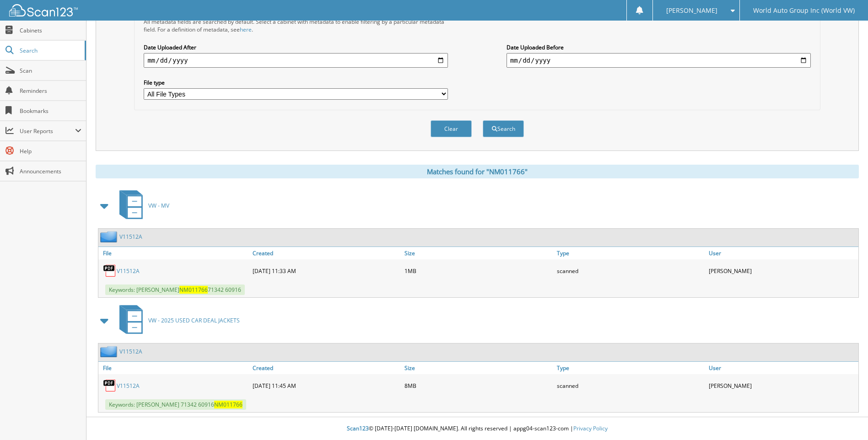 This screenshot has width=868, height=440. What do you see at coordinates (358, 429) in the screenshot?
I see `span: Scan123` at bounding box center [358, 429].